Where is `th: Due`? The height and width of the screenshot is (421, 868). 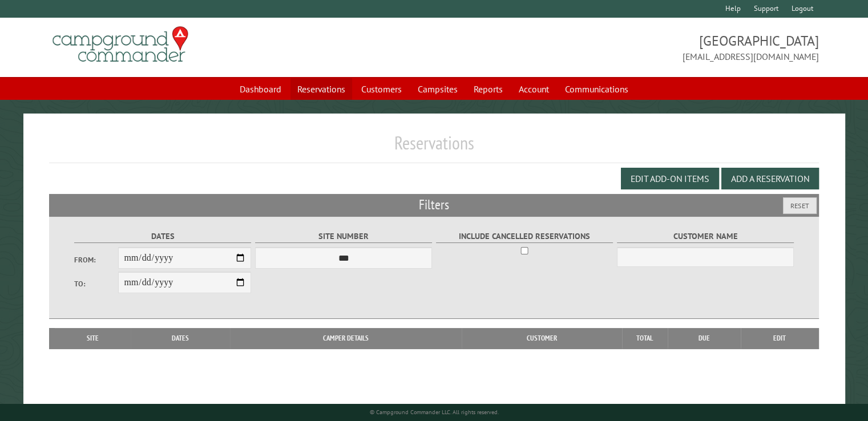 th: Due is located at coordinates (704, 339).